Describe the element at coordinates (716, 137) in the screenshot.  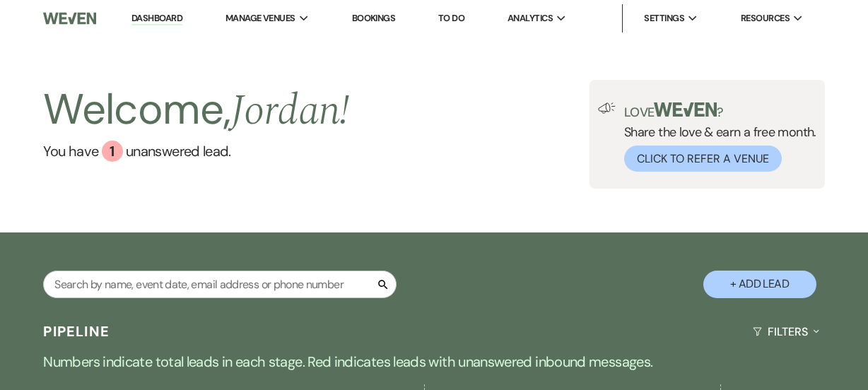
I see `div: Share the love & earn a free month.` at that location.